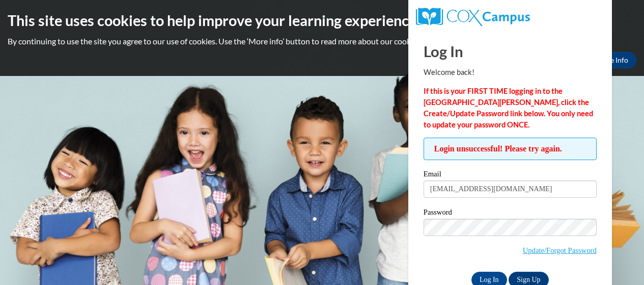 This screenshot has height=285, width=644. Describe the element at coordinates (510, 175) in the screenshot. I see `label: Email` at that location.